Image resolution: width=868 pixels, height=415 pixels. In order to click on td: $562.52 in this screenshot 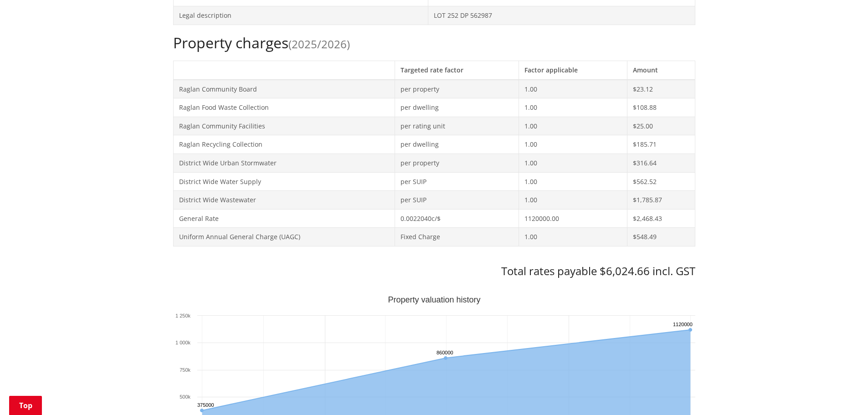, I will do `click(661, 181)`.